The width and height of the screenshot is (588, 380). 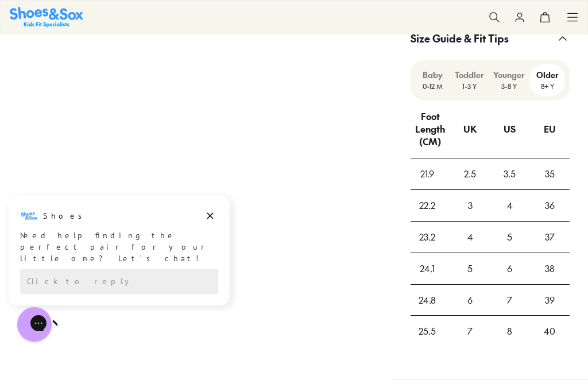 I want to click on div: 25.5, so click(x=427, y=331).